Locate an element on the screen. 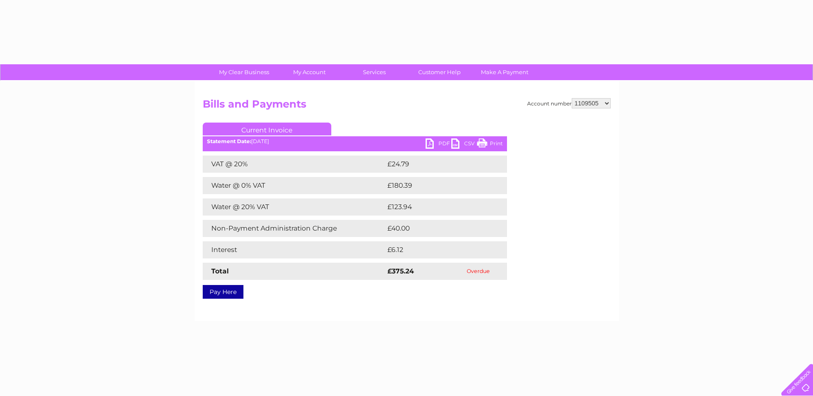 This screenshot has width=813, height=396. strong: £375.24 is located at coordinates (401, 271).